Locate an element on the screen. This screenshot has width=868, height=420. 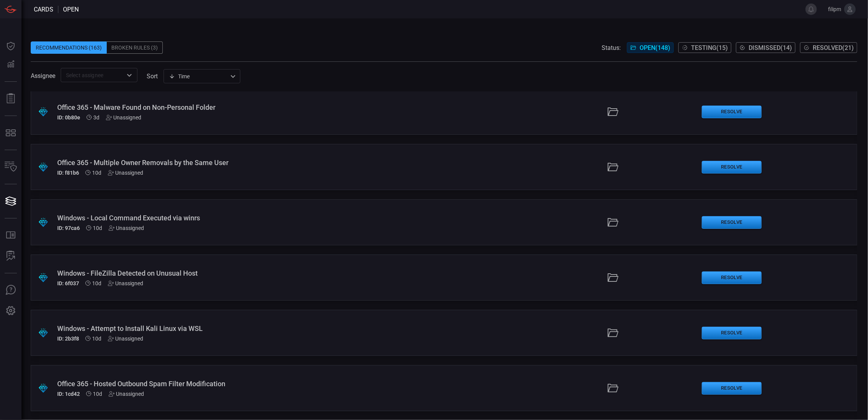
div: Time is located at coordinates (198, 77).